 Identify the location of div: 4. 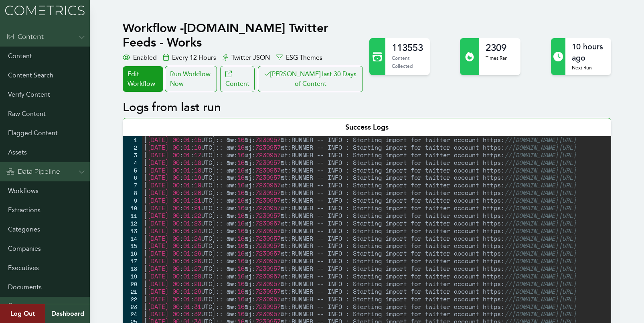
(132, 163).